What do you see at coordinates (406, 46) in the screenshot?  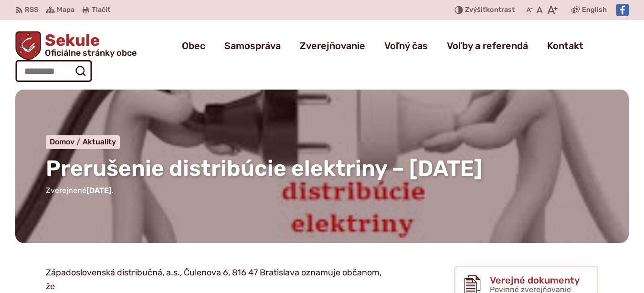 I see `a: Voľný čas` at bounding box center [406, 46].